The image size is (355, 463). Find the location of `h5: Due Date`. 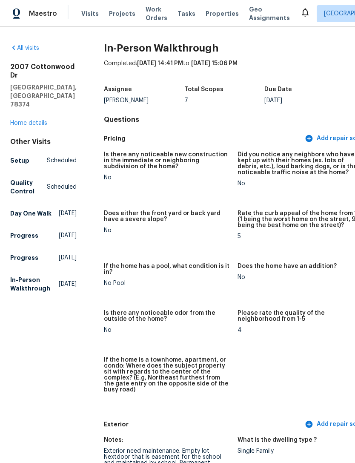

h5: Due Date is located at coordinates (278, 89).